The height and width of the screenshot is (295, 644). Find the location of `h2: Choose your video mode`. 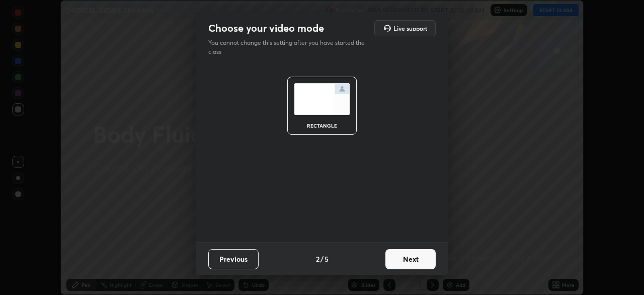

h2: Choose your video mode is located at coordinates (266, 28).